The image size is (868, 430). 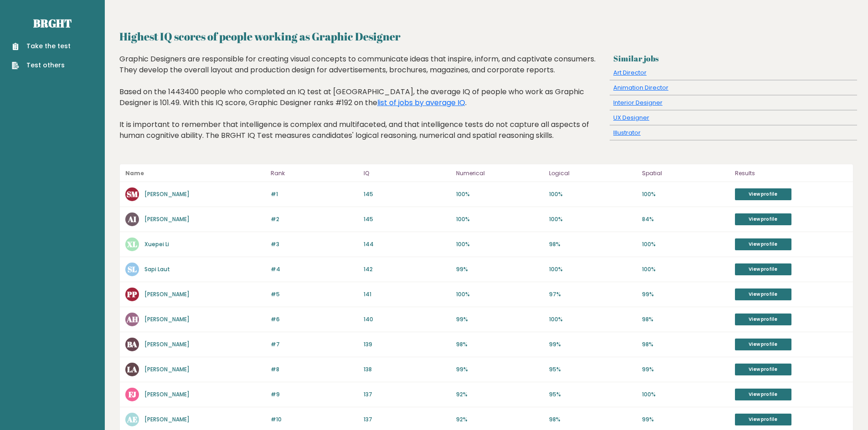 What do you see at coordinates (407, 319) in the screenshot?
I see `p: 140` at bounding box center [407, 319].